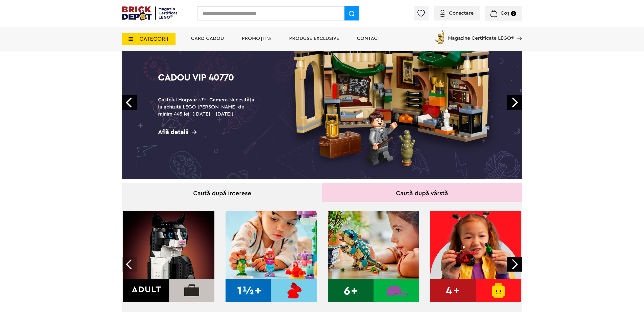 This screenshot has height=330, width=644. What do you see at coordinates (314, 39) in the screenshot?
I see `a: Produse exclusive` at bounding box center [314, 39].